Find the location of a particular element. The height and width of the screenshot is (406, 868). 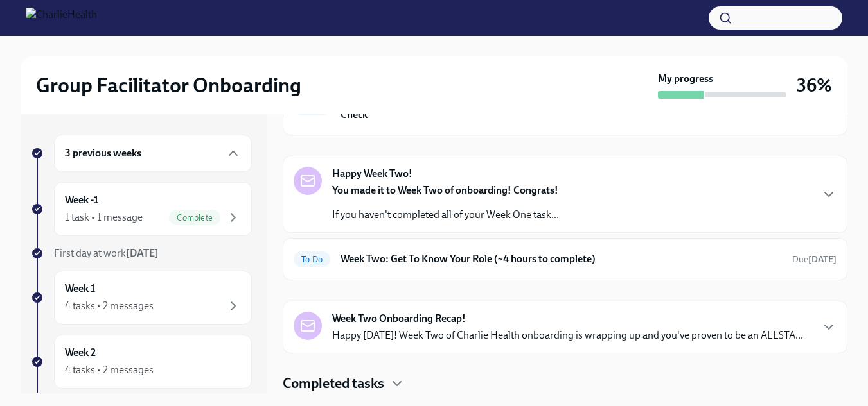

div: 1 task • 1 message is located at coordinates (103, 218).